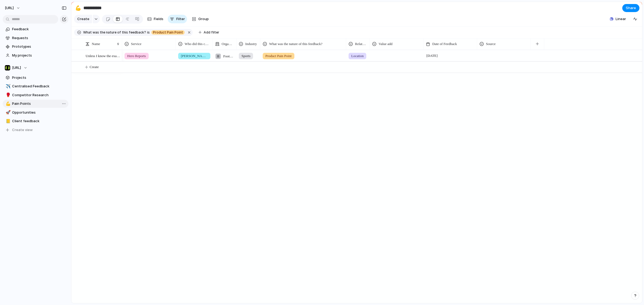 This screenshot has width=644, height=305. I want to click on span: Industry, so click(251, 44).